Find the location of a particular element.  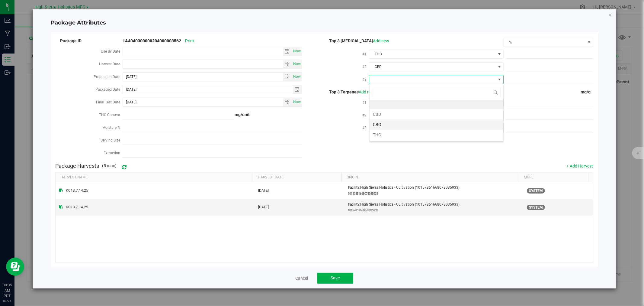

label: THC Content is located at coordinates (111, 115).